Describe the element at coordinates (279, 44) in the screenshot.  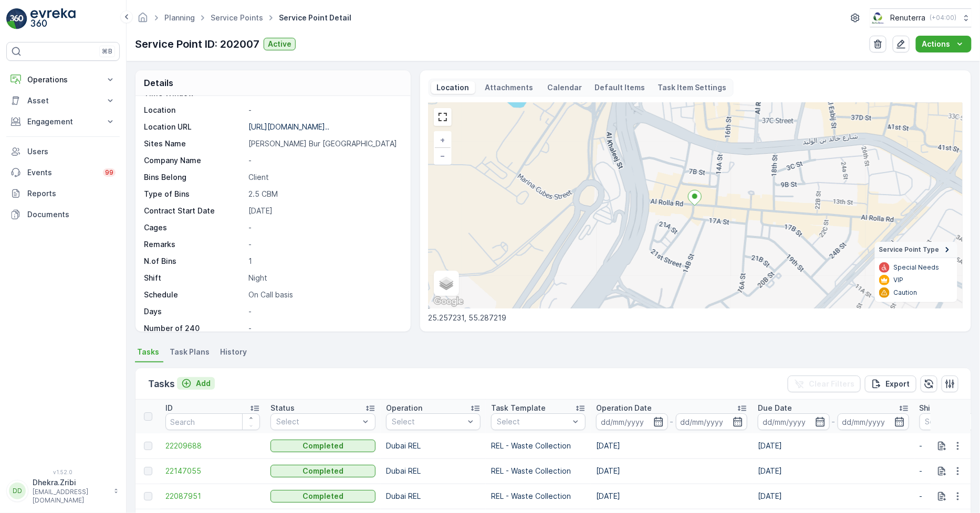
I see `button: Active` at that location.